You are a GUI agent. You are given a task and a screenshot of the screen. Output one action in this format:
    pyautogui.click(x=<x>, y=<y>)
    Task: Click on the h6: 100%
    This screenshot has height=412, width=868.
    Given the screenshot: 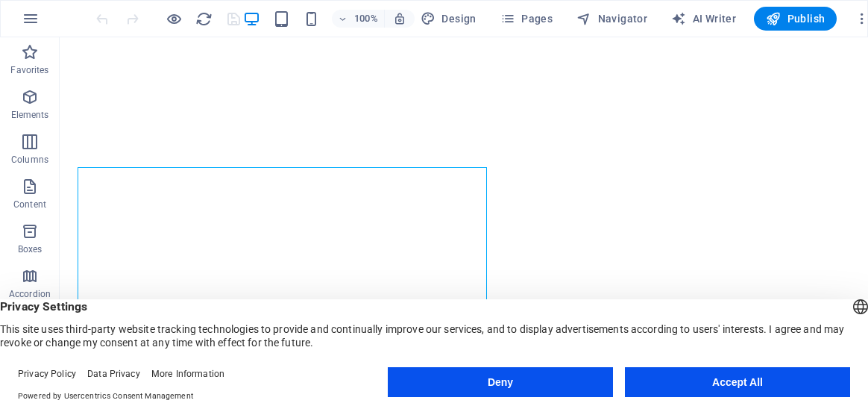 What is the action you would take?
    pyautogui.click(x=366, y=19)
    